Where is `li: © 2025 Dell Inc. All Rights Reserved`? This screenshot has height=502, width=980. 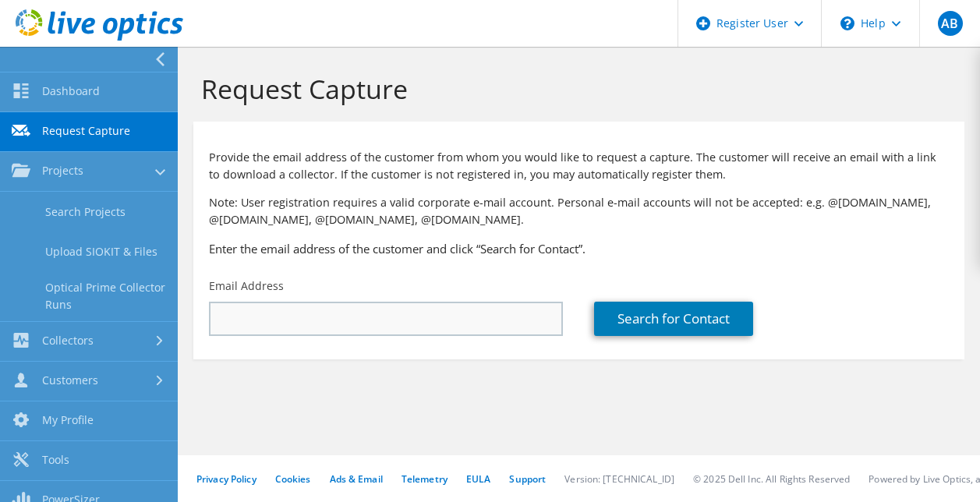 li: © 2025 Dell Inc. All Rights Reserved is located at coordinates (771, 478).